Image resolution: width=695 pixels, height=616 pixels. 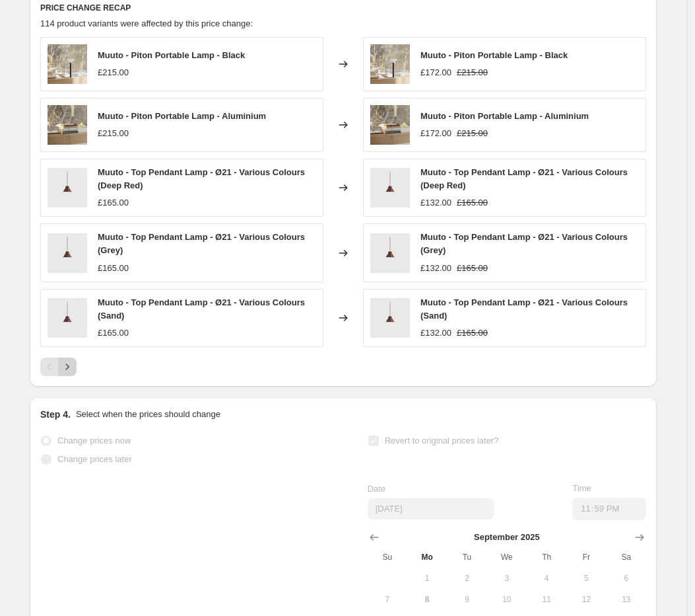 I want to click on th: Wednesday, so click(x=507, y=557).